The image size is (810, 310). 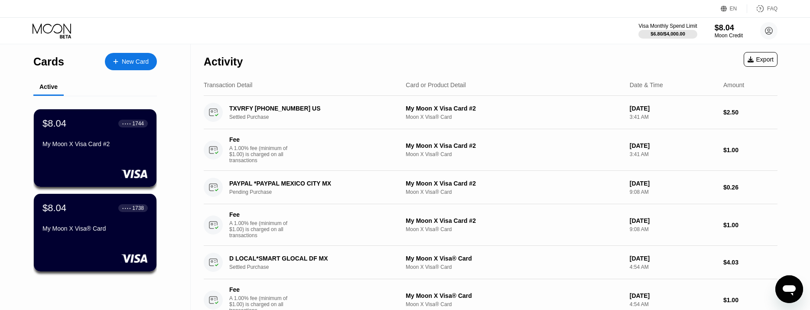 I want to click on div: $4.03, so click(x=750, y=262).